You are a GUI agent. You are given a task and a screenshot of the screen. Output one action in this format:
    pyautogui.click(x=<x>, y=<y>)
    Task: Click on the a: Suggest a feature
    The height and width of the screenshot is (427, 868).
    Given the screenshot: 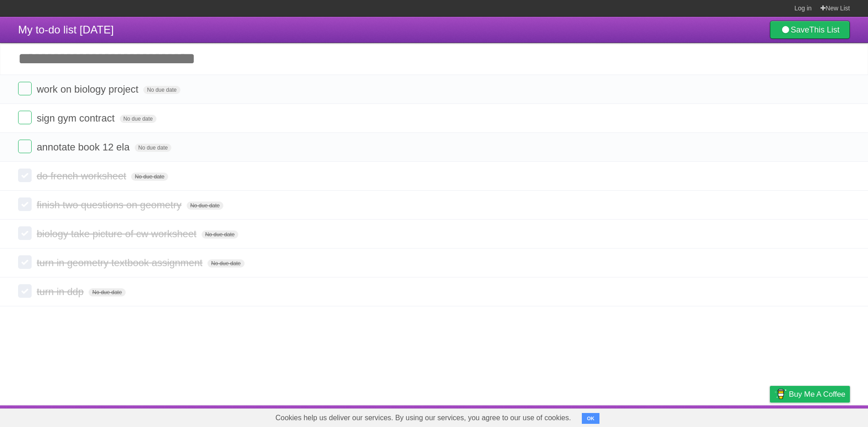 What is the action you would take?
    pyautogui.click(x=821, y=416)
    